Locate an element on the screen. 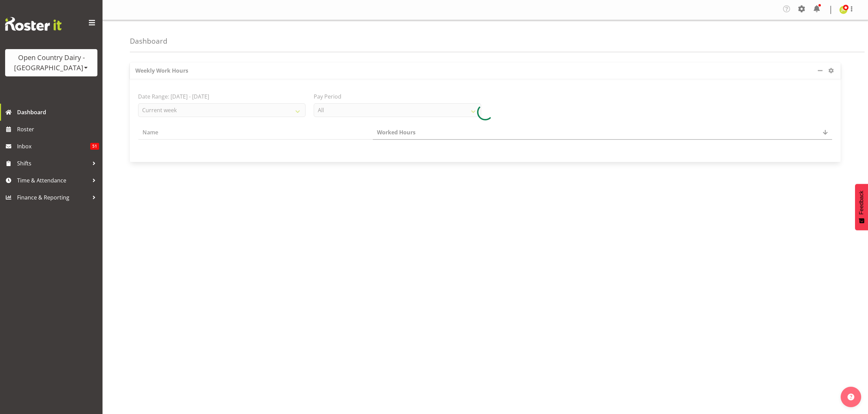 This screenshot has height=414, width=868. span: Roster is located at coordinates (58, 130).